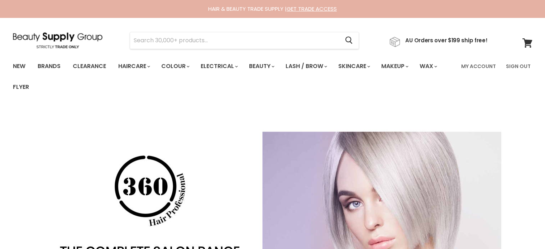  What do you see at coordinates (175, 66) in the screenshot?
I see `a: Colour` at bounding box center [175, 66].